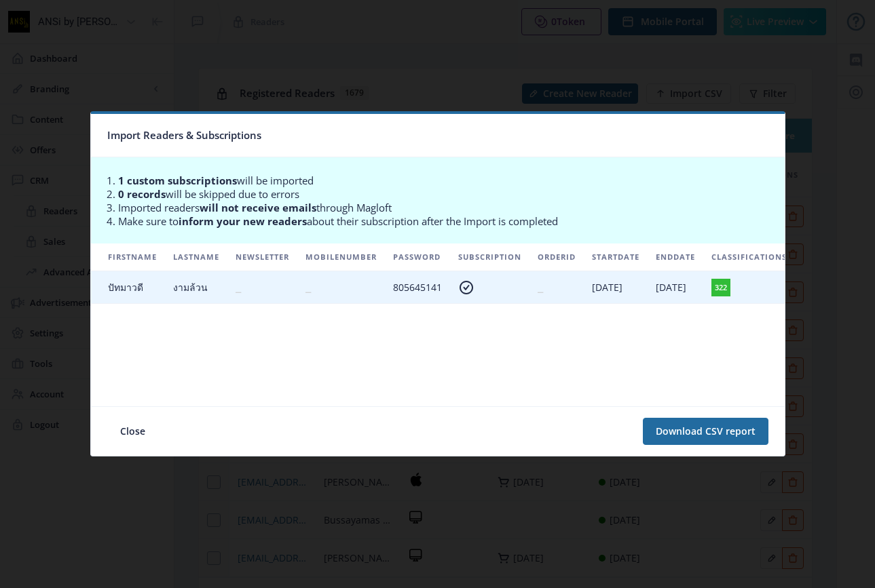 This screenshot has height=588, width=875. What do you see at coordinates (675, 257) in the screenshot?
I see `th: endDate` at bounding box center [675, 257].